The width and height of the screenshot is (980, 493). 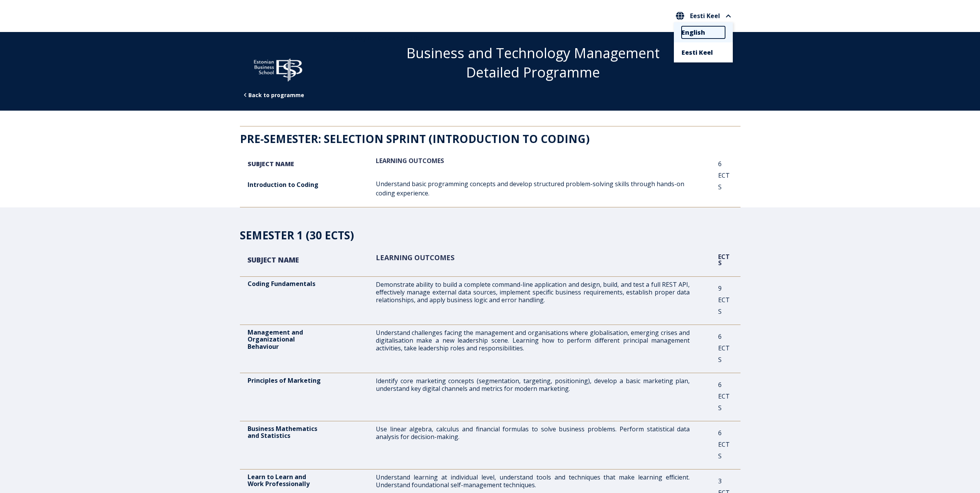 I want to click on p: Business Mathematics and Statistics, so click(x=298, y=432).